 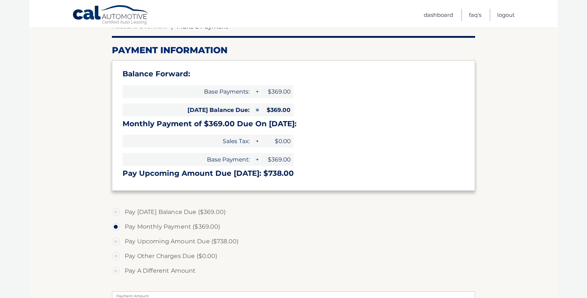 I want to click on a: FAQ's, so click(x=475, y=15).